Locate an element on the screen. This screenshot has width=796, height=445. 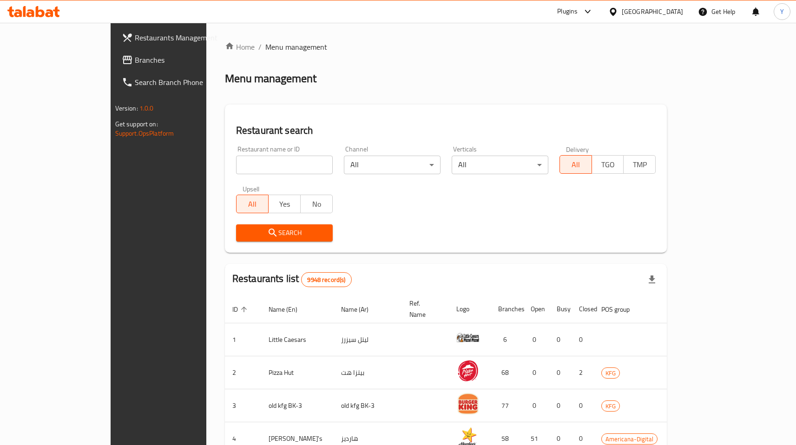
label: Upsell is located at coordinates (251, 189).